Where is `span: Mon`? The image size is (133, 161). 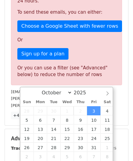
span: Mon is located at coordinates (40, 102).